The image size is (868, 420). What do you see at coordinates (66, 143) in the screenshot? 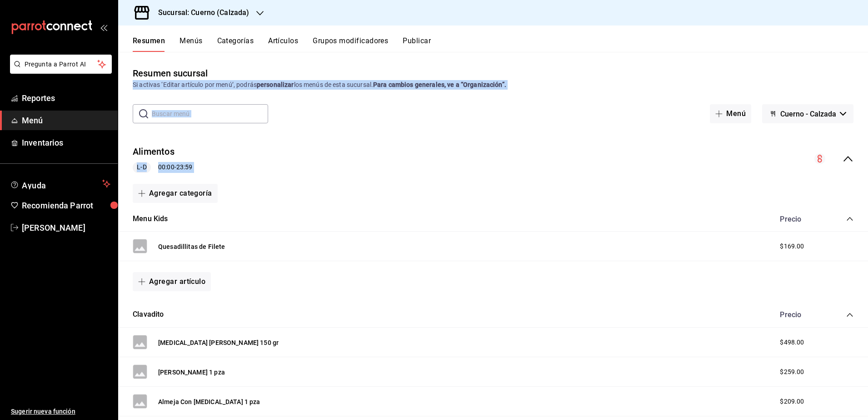
I see `span: Inventarios` at bounding box center [66, 143].